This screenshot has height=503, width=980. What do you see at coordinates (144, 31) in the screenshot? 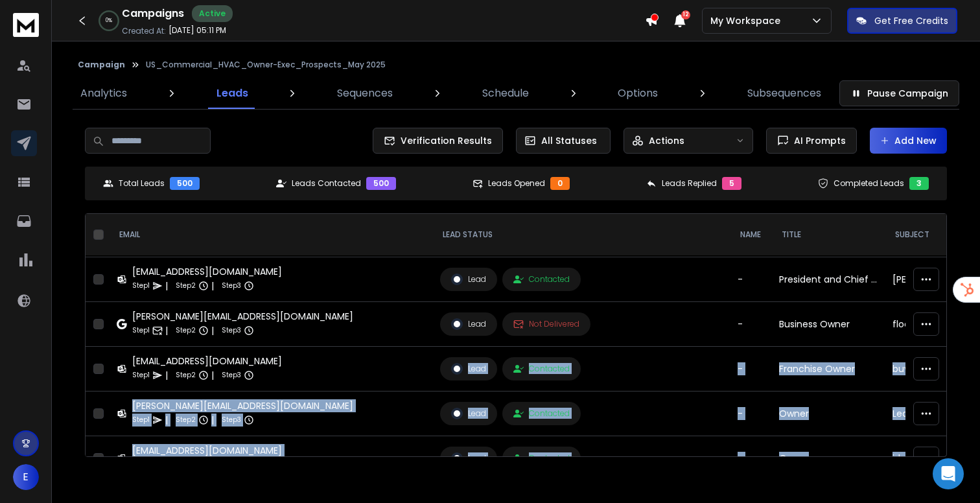
I see `p: Created At:` at bounding box center [144, 31].